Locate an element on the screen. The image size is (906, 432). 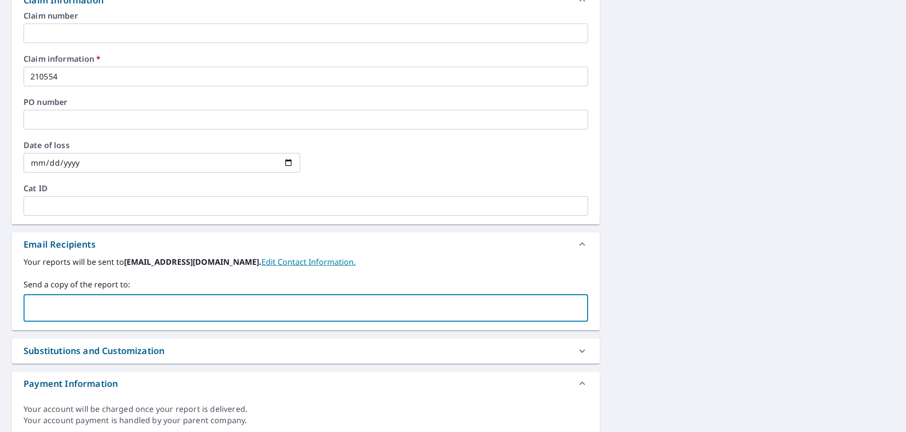
a: EditContactInfo is located at coordinates (308, 262).